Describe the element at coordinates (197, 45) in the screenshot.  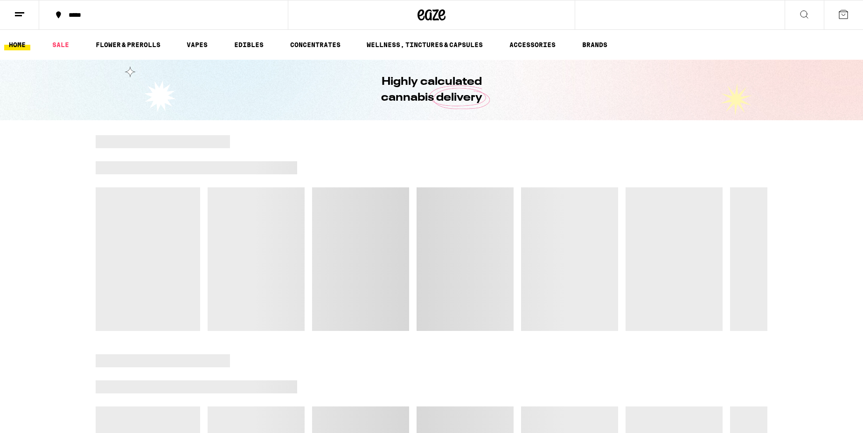
I see `a: VAPES` at that location.